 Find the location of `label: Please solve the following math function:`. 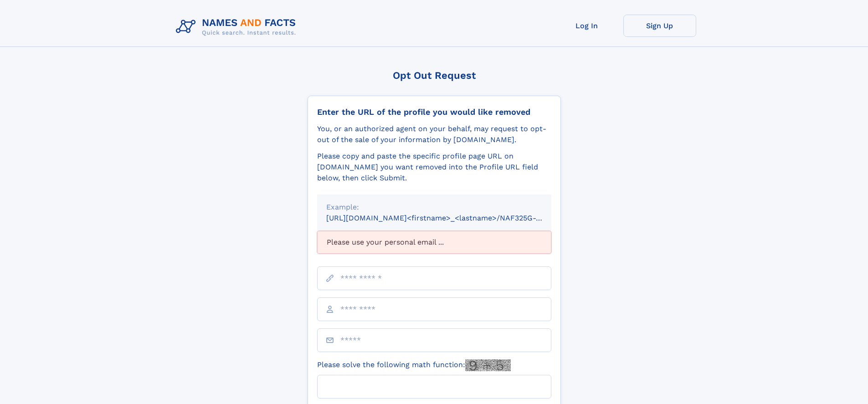

label: Please solve the following math function: is located at coordinates (414, 365).